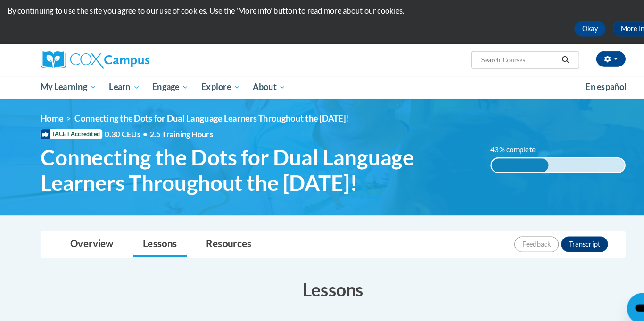  Describe the element at coordinates (591, 57) in the screenshot. I see `button: Account Settings` at that location.